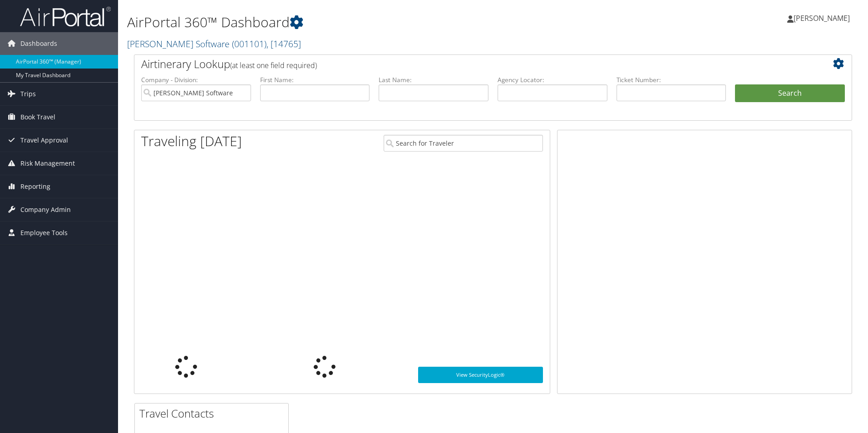 Image resolution: width=868 pixels, height=433 pixels. What do you see at coordinates (463, 143) in the screenshot?
I see `input: Search for Traveler` at bounding box center [463, 143].